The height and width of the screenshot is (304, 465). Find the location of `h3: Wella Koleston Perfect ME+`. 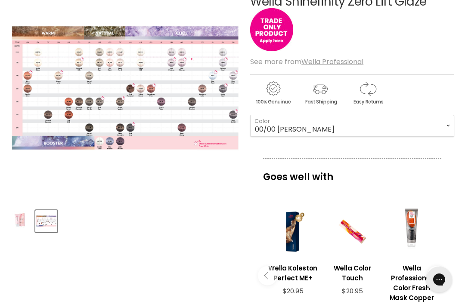

h3: Wella Koleston Perfect ME+ is located at coordinates (293, 273).